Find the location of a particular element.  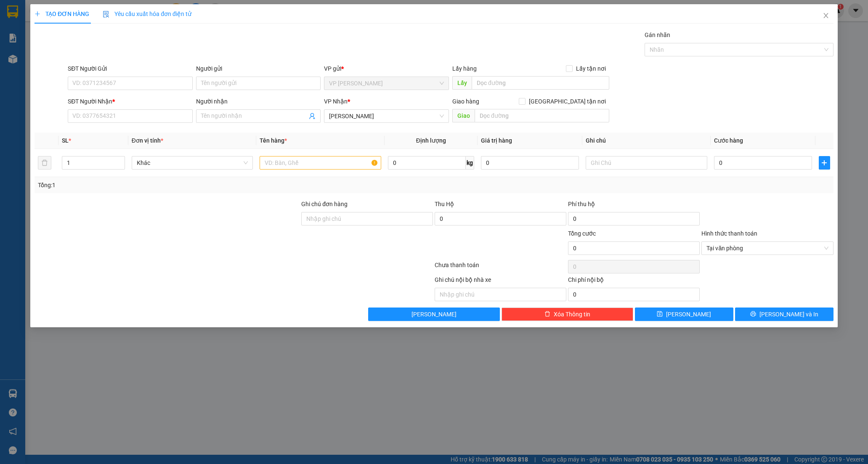

span: Giao hàng is located at coordinates (466, 101).